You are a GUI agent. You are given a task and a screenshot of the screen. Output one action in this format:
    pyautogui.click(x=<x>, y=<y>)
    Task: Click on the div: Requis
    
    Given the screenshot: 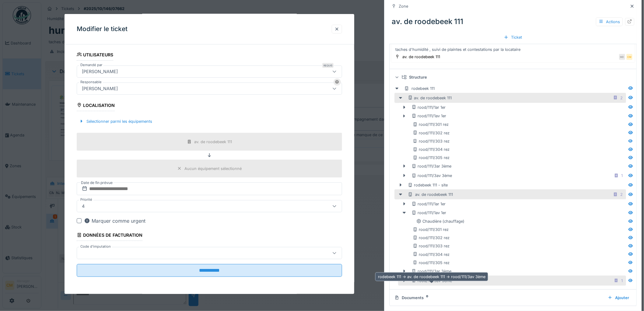 What is the action you would take?
    pyautogui.click(x=328, y=65)
    